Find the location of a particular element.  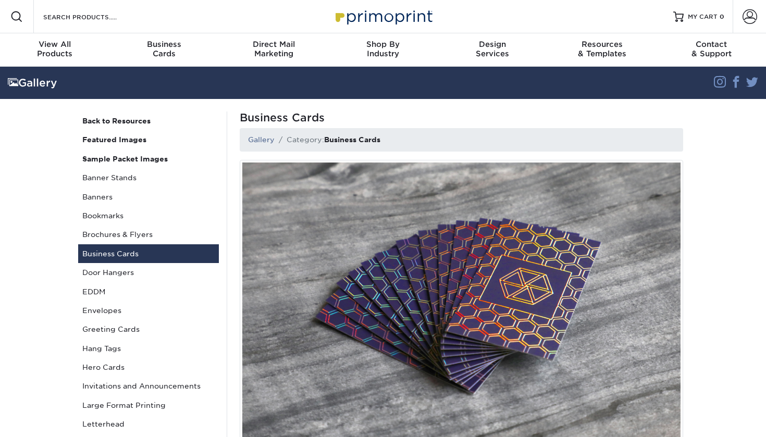

a: Shop ByIndustry is located at coordinates (383, 50).